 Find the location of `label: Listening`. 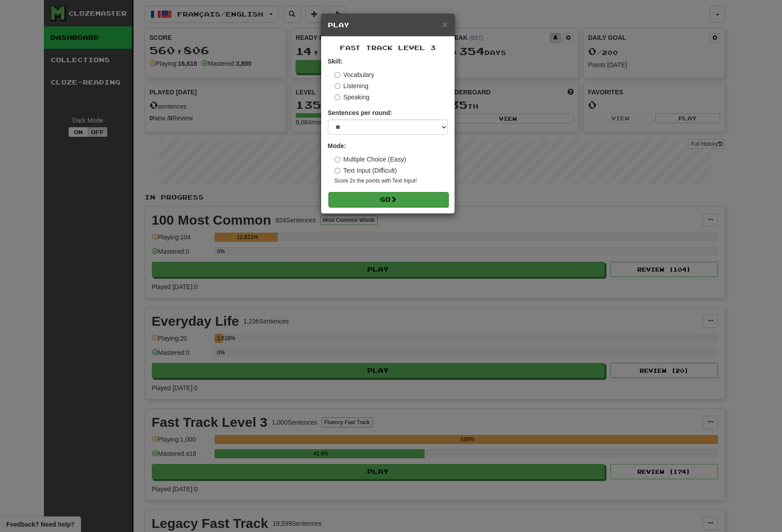

label: Listening is located at coordinates (352, 86).